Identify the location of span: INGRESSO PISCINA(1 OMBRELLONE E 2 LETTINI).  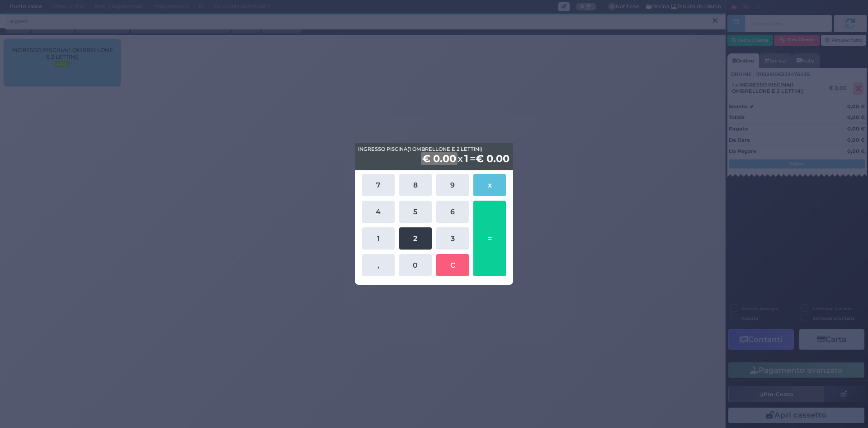
(420, 149).